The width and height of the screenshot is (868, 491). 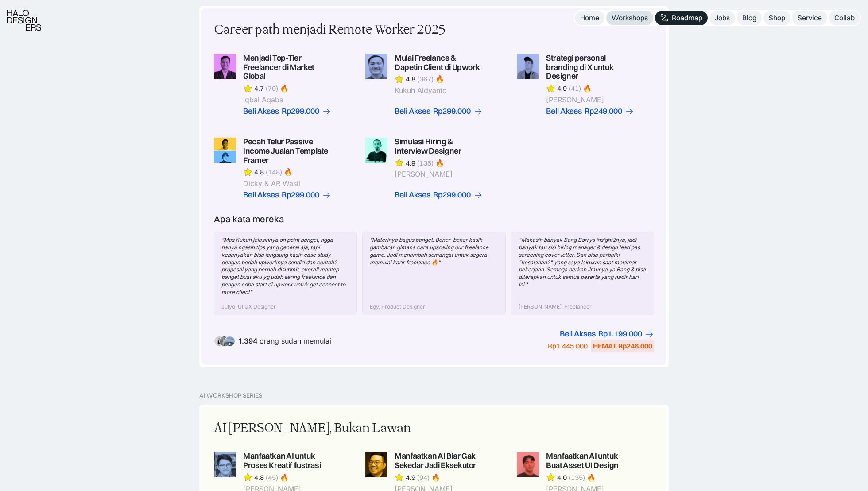 I want to click on a: Collab, so click(x=844, y=18).